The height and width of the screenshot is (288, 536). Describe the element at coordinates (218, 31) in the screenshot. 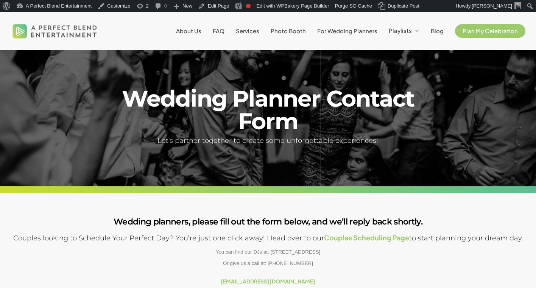

I see `a: FAQ` at that location.